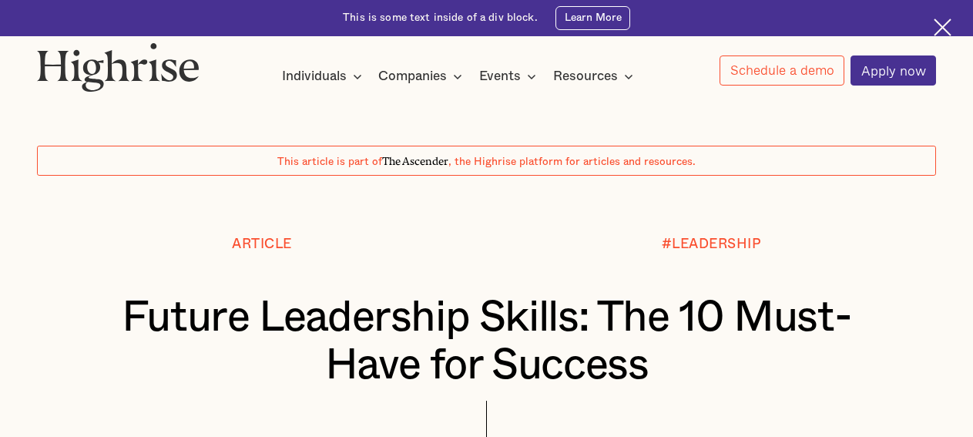  I want to click on img: Highrise logo, so click(118, 67).